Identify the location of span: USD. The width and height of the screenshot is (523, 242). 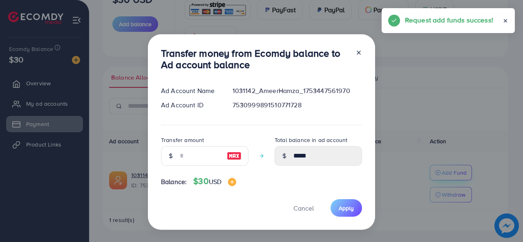
(215, 182).